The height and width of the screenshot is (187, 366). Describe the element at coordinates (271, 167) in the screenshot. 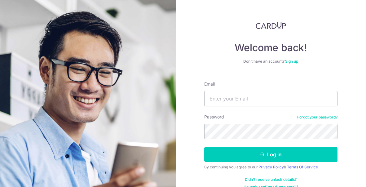

I see `div: By continuing you agree to our &` at that location.